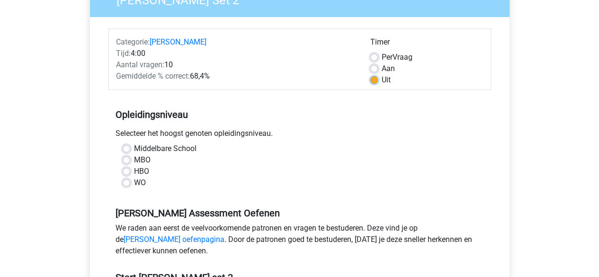 The image size is (599, 277). I want to click on div: 10, so click(236, 65).